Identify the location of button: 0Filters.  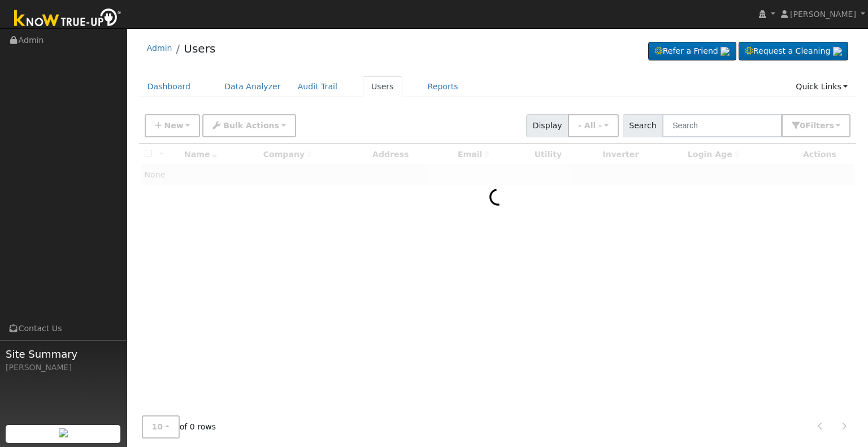
(816, 125).